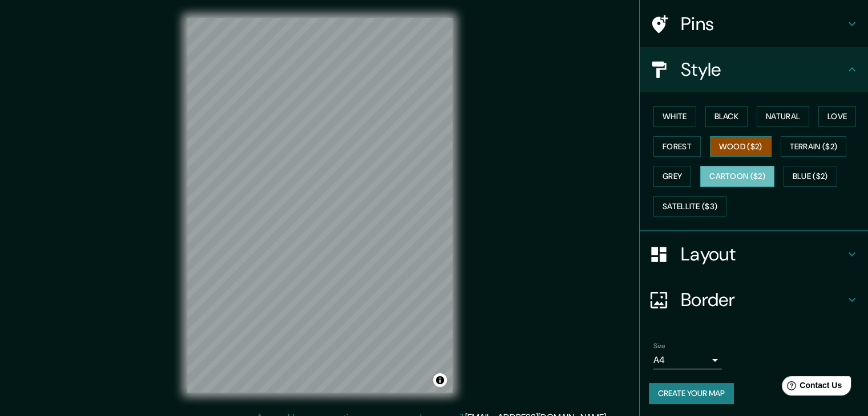 This screenshot has width=868, height=416. I want to click on button: Terrain ($2), so click(814, 147).